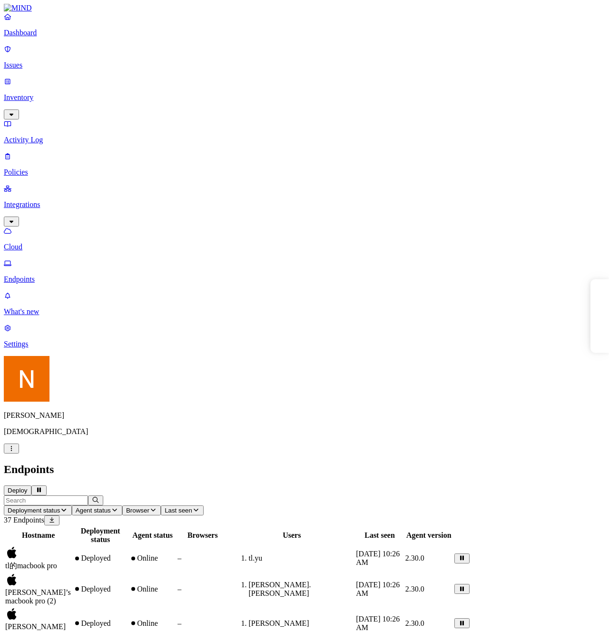  What do you see at coordinates (18, 490) in the screenshot?
I see `button: Deploy` at bounding box center [18, 490].